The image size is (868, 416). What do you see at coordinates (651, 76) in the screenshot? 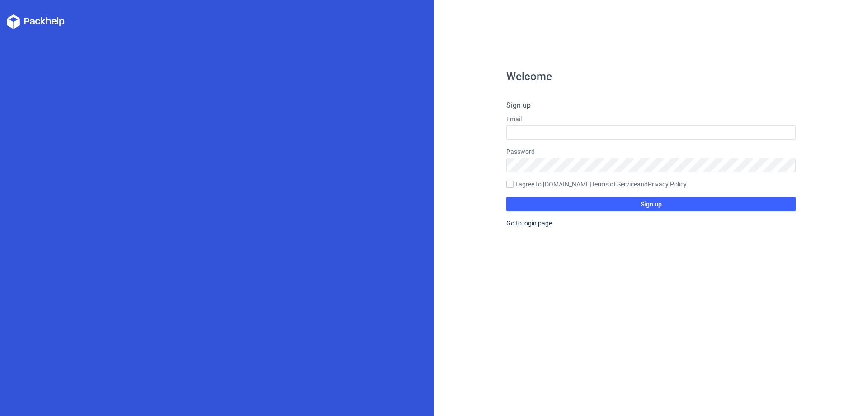
I see `h1: Welcome` at bounding box center [651, 76].